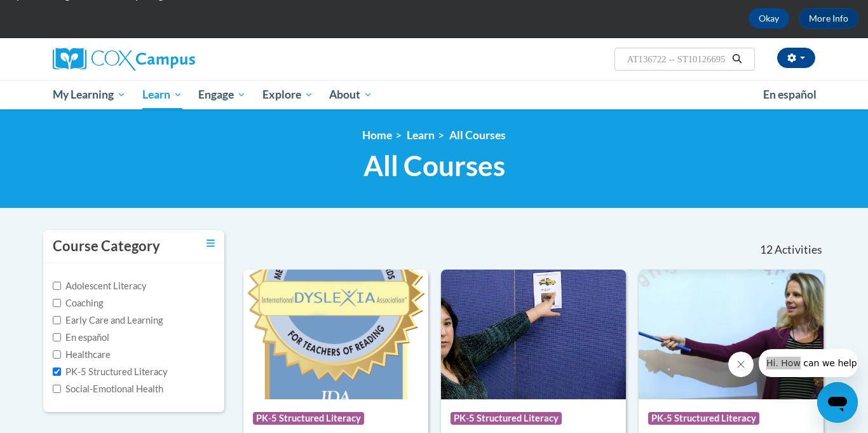 The image size is (868, 433). What do you see at coordinates (377, 135) in the screenshot?
I see `a: Home` at bounding box center [377, 135].